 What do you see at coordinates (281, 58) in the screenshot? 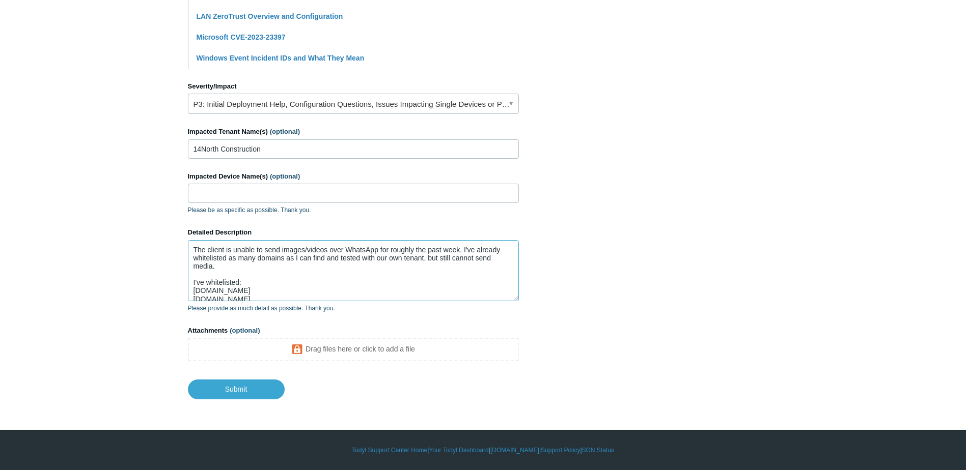
I see `a: Windows Event Incident IDs and What They Mean` at bounding box center [281, 58].